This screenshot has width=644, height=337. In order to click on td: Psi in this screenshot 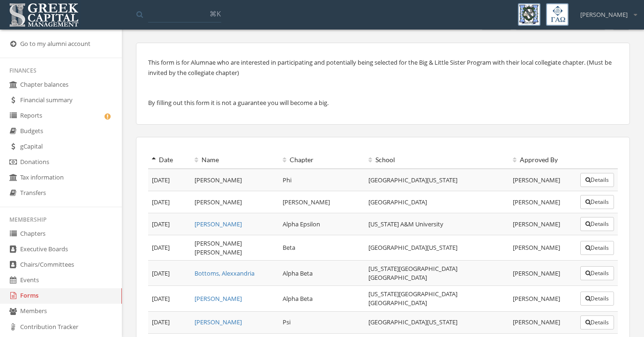, I will do `click(322, 322)`.